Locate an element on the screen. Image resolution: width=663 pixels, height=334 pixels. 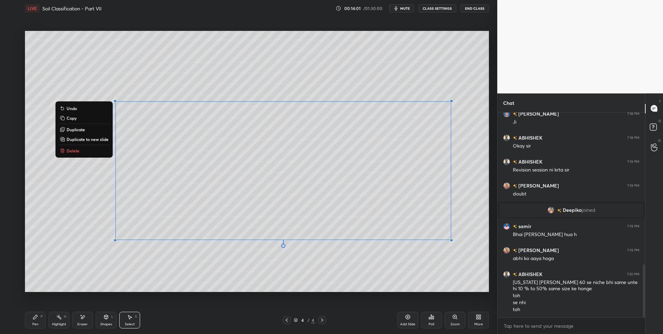
span: joined is located at coordinates (588, 210).